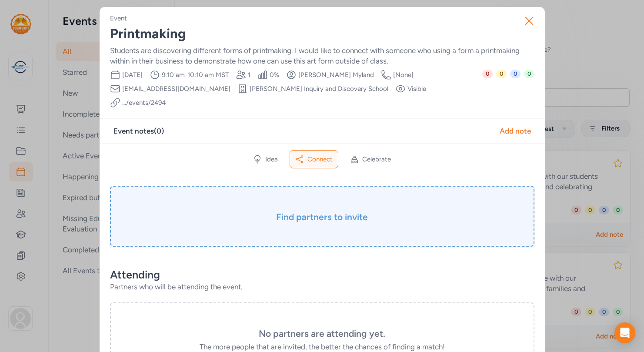 Image resolution: width=644 pixels, height=352 pixels. Describe the element at coordinates (322, 217) in the screenshot. I see `h3: Find partners to invite` at that location.